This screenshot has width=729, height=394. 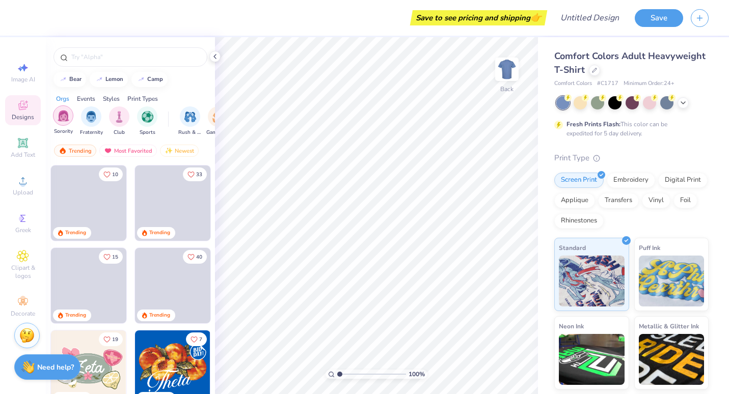 What do you see at coordinates (417, 374) in the screenshot?
I see `span: 100 %` at bounding box center [417, 374].